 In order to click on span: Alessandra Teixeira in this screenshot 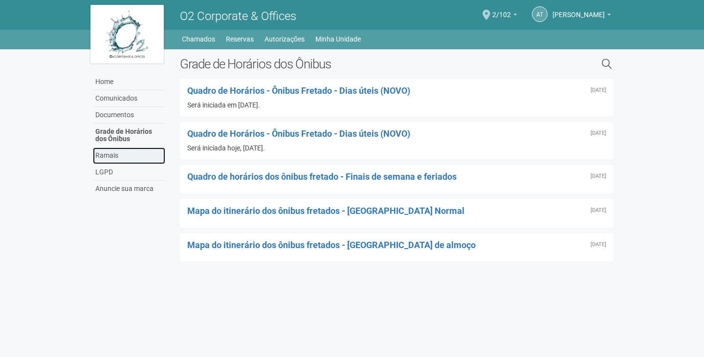, I will do `click(578, 10)`.